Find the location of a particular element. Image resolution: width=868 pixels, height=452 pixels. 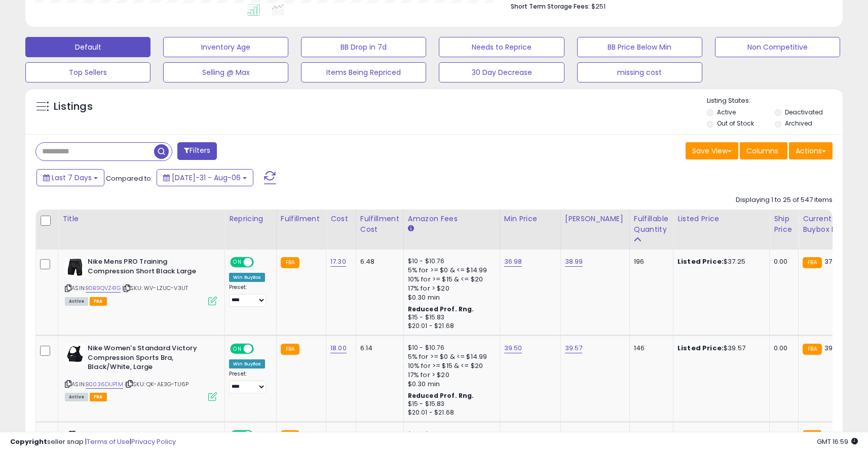

a: 17.30 is located at coordinates (338, 262).